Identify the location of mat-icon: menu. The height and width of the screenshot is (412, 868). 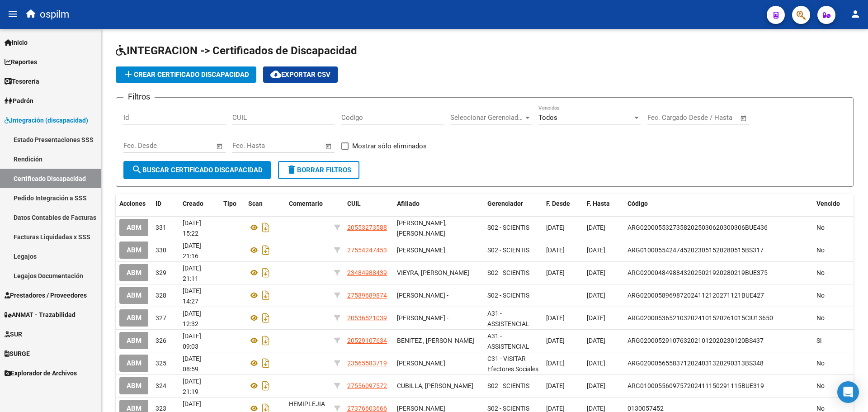
(13, 14).